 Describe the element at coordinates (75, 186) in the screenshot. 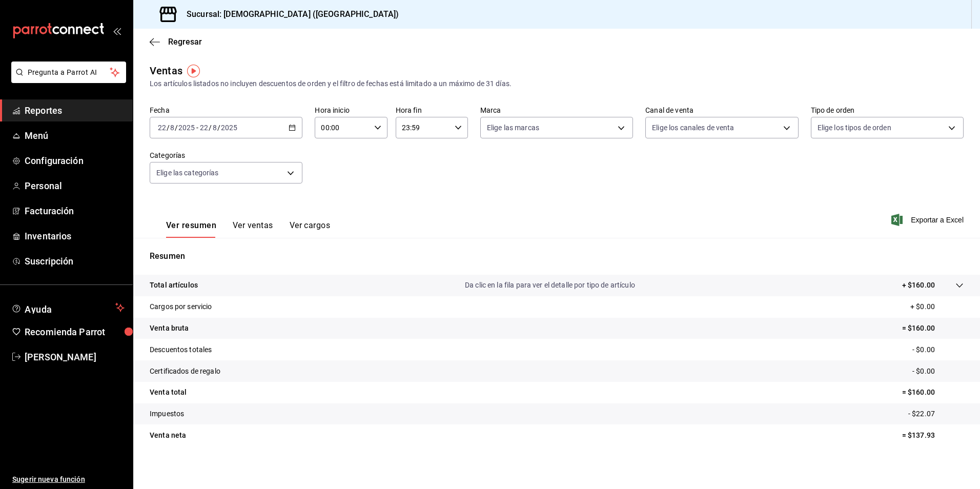

I see `span: Personal` at that location.